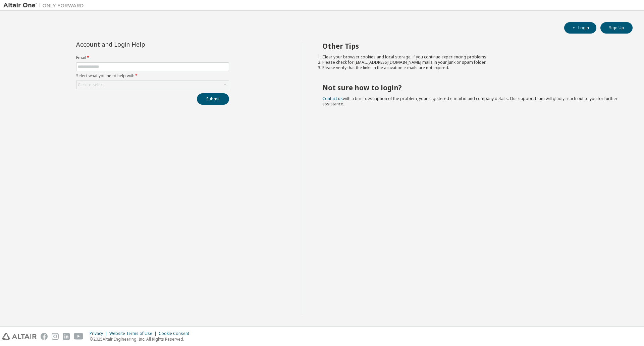  What do you see at coordinates (137, 44) in the screenshot?
I see `div: Account and Login Help` at bounding box center [137, 44].